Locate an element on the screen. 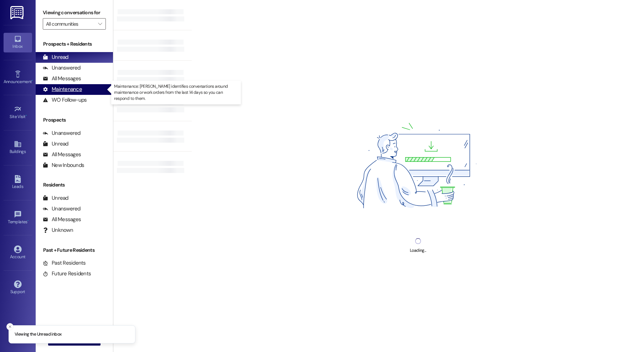 Image resolution: width=644 pixels, height=352 pixels. div: Past + Future Residents is located at coordinates (74, 250).